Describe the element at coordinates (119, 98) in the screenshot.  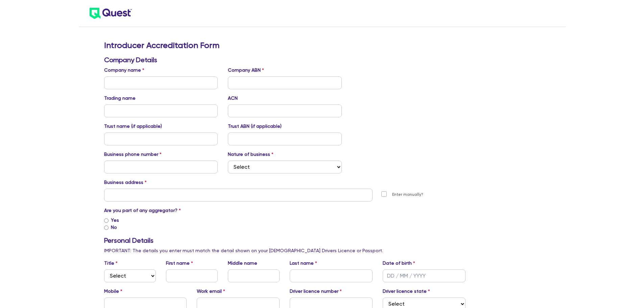
I see `label: Trading name` at that location.